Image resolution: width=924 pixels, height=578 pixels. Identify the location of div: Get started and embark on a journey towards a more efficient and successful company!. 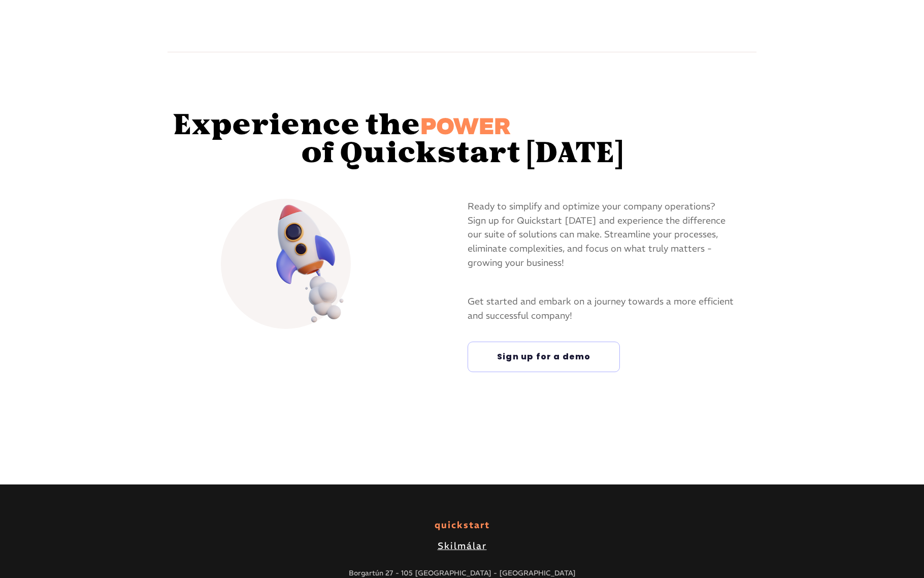
(610, 308).